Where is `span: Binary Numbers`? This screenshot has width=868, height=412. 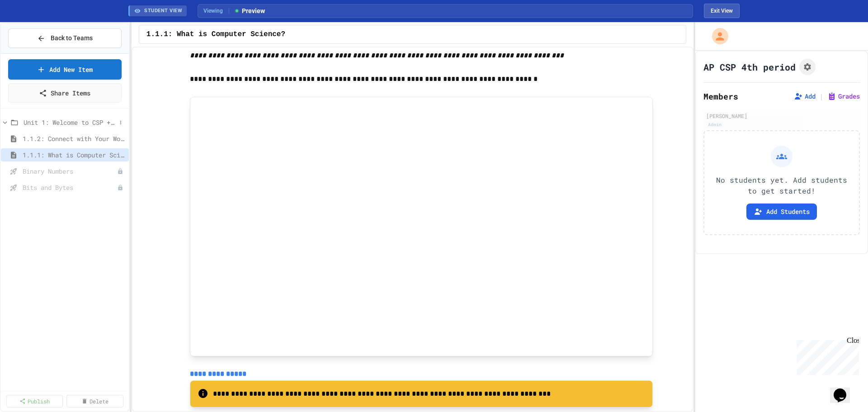
span: Binary Numbers is located at coordinates (70, 171).